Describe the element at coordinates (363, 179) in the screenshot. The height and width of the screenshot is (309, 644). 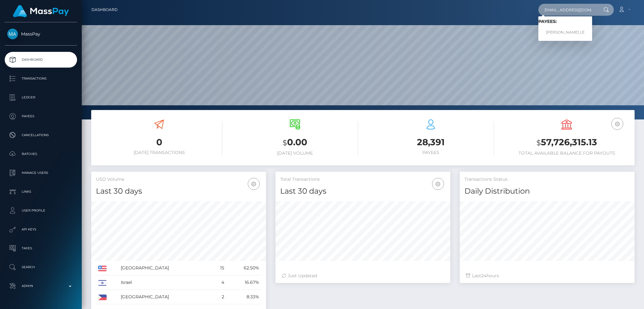
I see `h5: Total Transactions` at that location.